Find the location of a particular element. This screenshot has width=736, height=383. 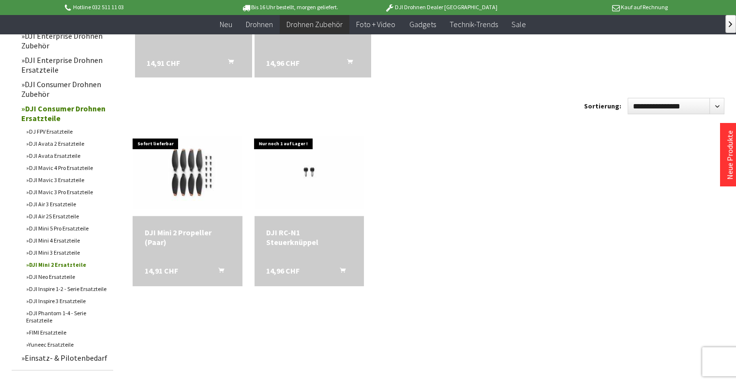

span: Foto + Video is located at coordinates (375, 24).